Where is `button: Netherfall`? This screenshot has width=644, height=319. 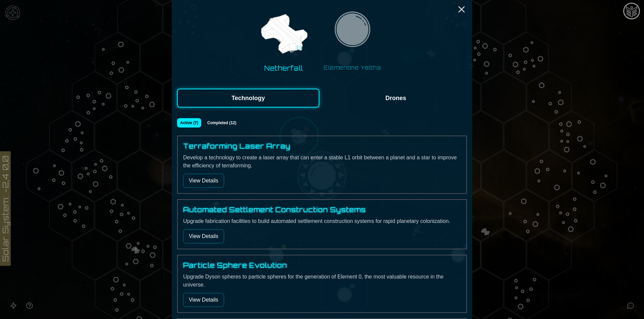 button: Netherfall is located at coordinates (283, 41).